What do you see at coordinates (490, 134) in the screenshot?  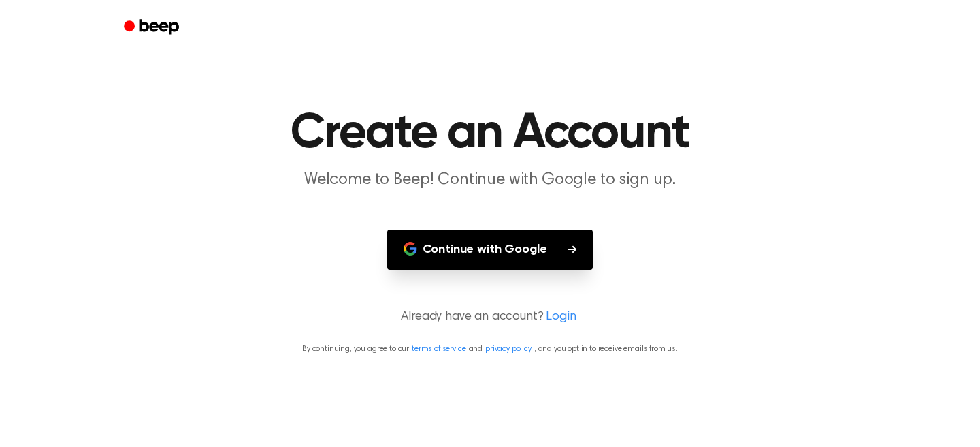 I see `h1: Create an Account` at bounding box center [490, 134].